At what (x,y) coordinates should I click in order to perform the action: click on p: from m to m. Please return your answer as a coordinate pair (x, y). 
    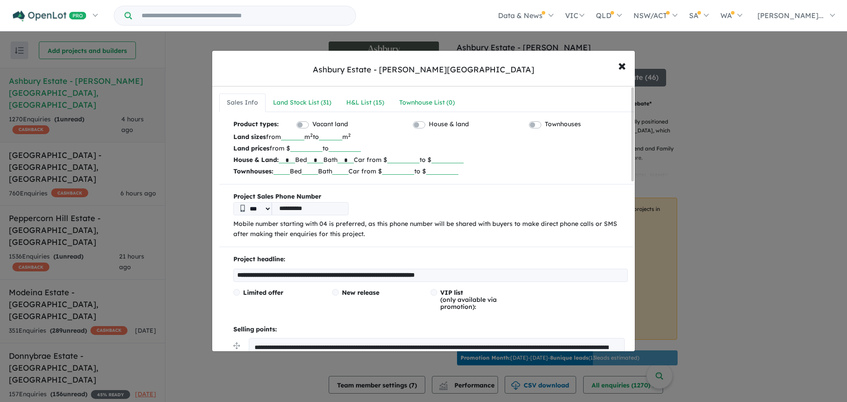
    Looking at the image, I should click on (431, 137).